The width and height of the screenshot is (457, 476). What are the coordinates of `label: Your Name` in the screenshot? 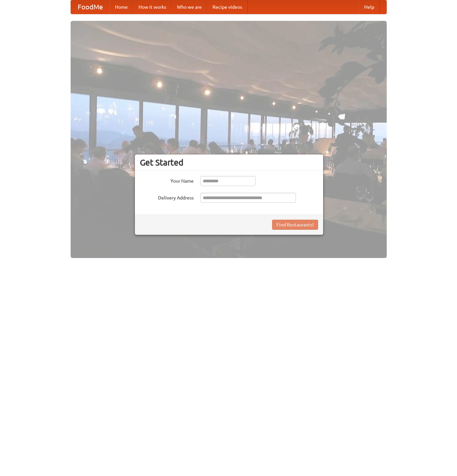 It's located at (167, 180).